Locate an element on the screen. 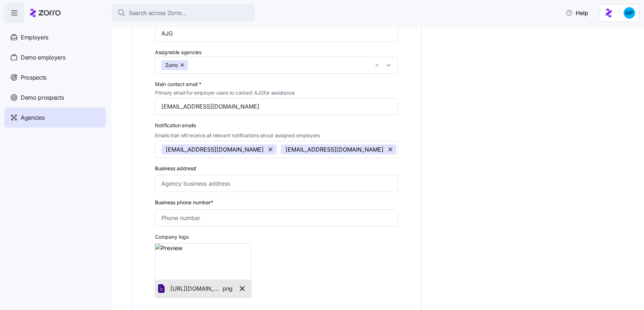 The height and width of the screenshot is (310, 644). label: Business address is located at coordinates (177, 169).